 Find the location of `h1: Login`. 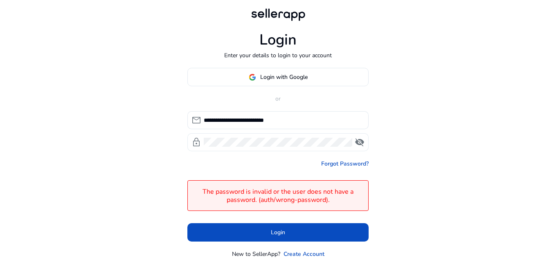

h1: Login is located at coordinates (278, 40).